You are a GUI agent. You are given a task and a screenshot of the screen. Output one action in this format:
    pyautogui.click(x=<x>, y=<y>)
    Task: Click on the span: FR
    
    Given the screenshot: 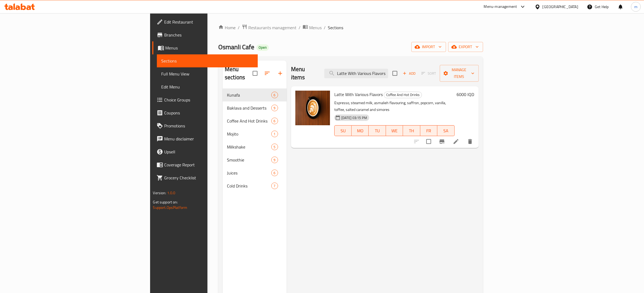 What is the action you would take?
    pyautogui.click(x=429, y=131)
    